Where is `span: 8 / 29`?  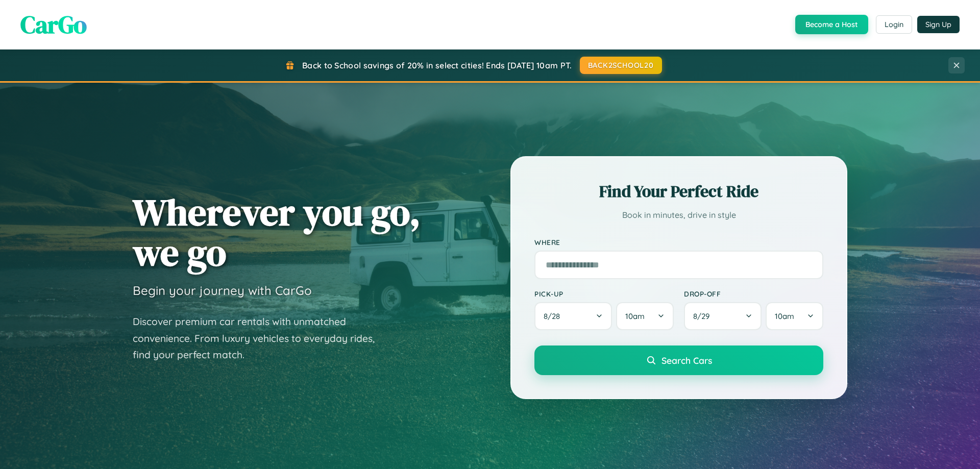 span: 8 / 29 is located at coordinates (704, 316).